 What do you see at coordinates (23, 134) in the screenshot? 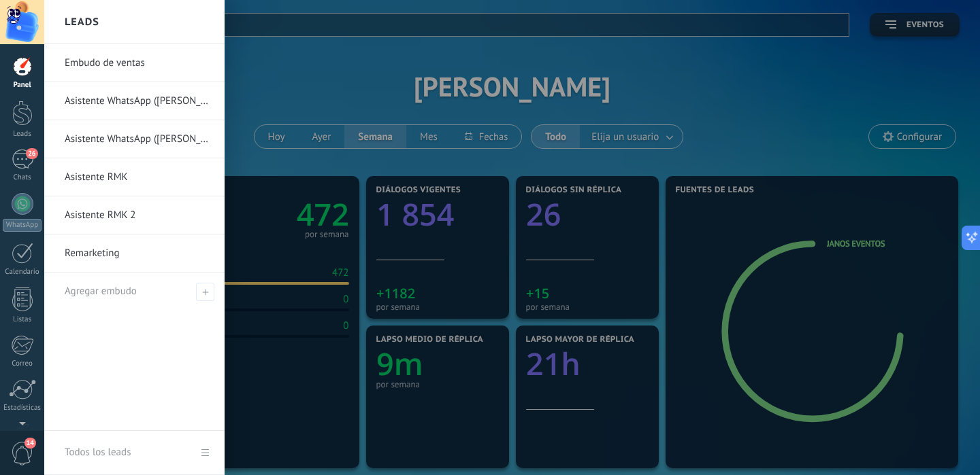
I see `div: Leads` at bounding box center [23, 134].